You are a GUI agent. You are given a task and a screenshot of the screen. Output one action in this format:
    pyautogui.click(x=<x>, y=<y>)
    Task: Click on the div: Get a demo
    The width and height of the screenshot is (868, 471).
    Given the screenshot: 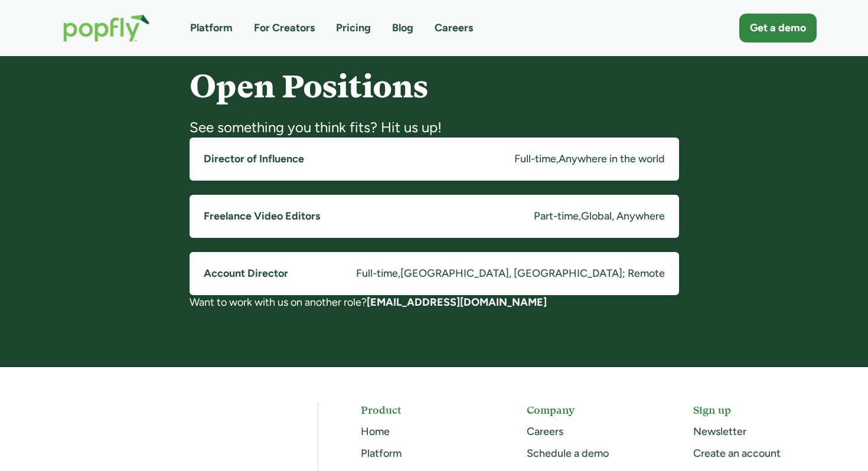 What is the action you would take?
    pyautogui.click(x=778, y=28)
    